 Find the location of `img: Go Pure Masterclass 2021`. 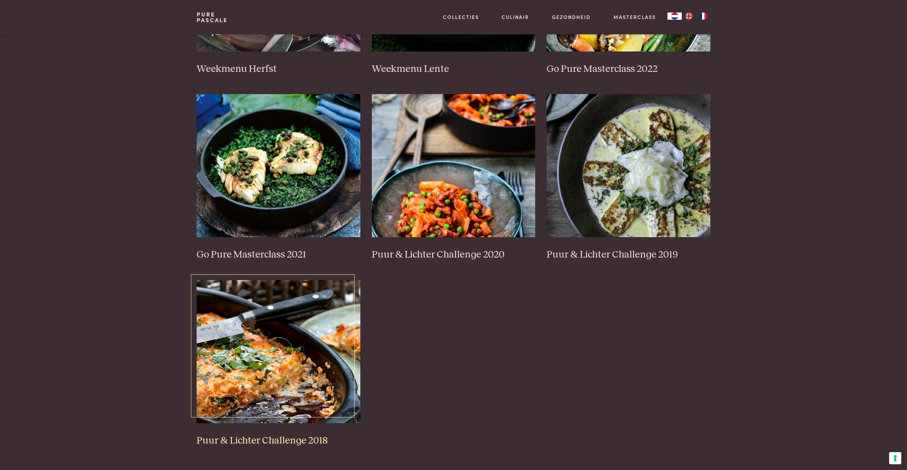

img: Go Pure Masterclass 2021 is located at coordinates (278, 165).